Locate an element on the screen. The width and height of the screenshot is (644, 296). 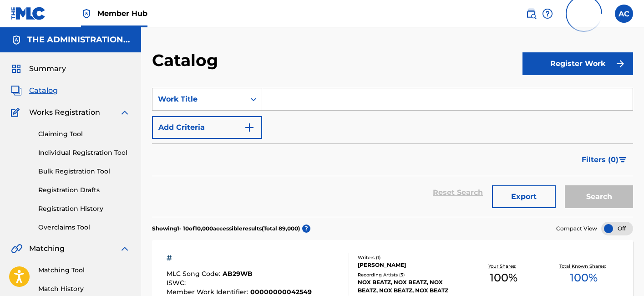
img: f7272a7cc735f4ea7f67.svg is located at coordinates (620, 64).